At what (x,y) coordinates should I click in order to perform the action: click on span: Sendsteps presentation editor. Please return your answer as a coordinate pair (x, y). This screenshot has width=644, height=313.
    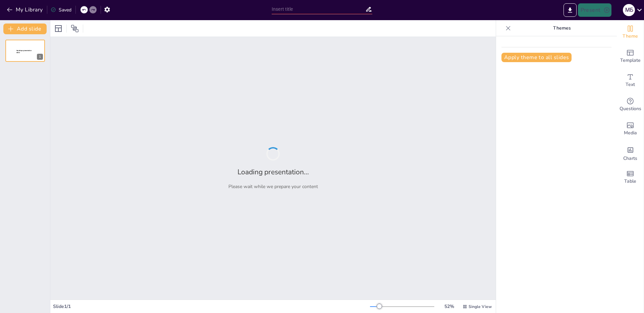
    Looking at the image, I should click on (24, 51).